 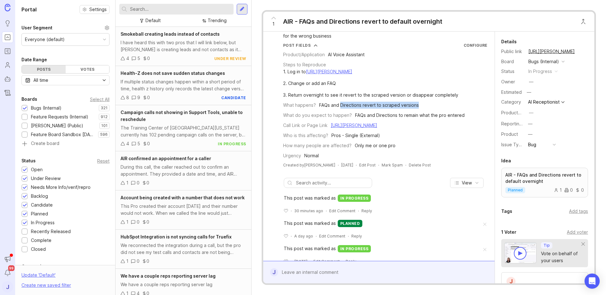 What do you see at coordinates (579, 211) in the screenshot?
I see `div: Add tags` at bounding box center [579, 211].